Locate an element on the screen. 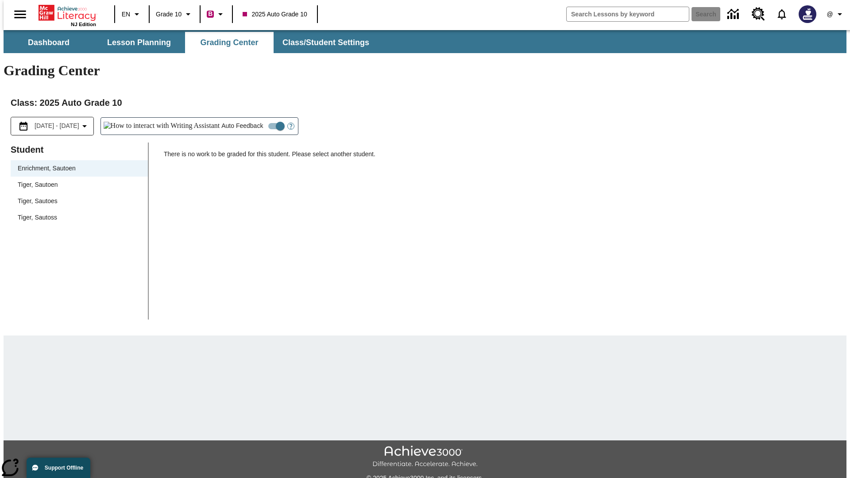 This screenshot has width=850, height=478. button: Select a new avatar is located at coordinates (807, 14).